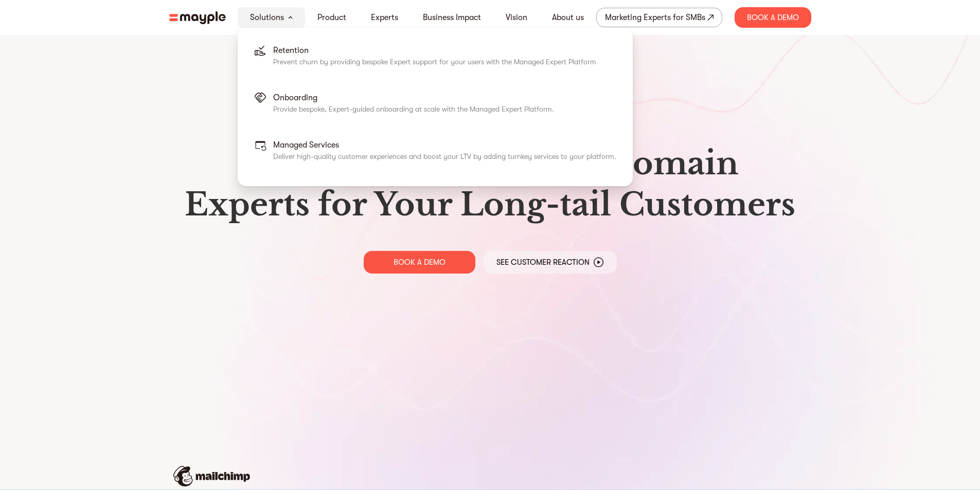 The height and width of the screenshot is (490, 980). What do you see at coordinates (445, 157) in the screenshot?
I see `p: Deliver high-quality customer experiences and boost your LTV by adding turnkey services to your p...` at bounding box center [445, 157].